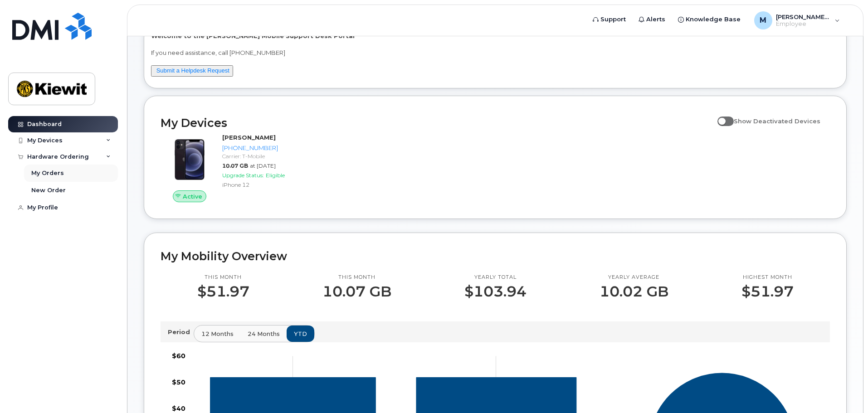 The width and height of the screenshot is (868, 413). What do you see at coordinates (193, 71) in the screenshot?
I see `a: Submit a Helpdesk Request` at bounding box center [193, 71].